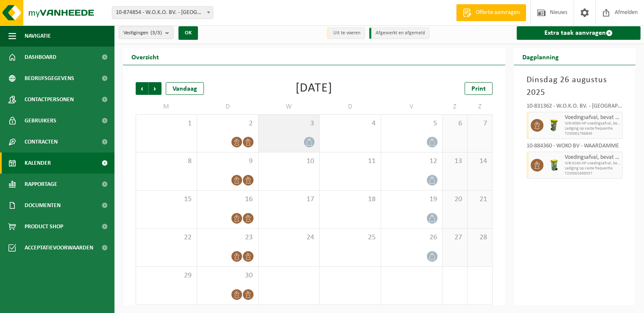 This screenshot has width=644, height=313. What do you see at coordinates (145, 56) in the screenshot?
I see `h2: Overzicht` at bounding box center [145, 56].